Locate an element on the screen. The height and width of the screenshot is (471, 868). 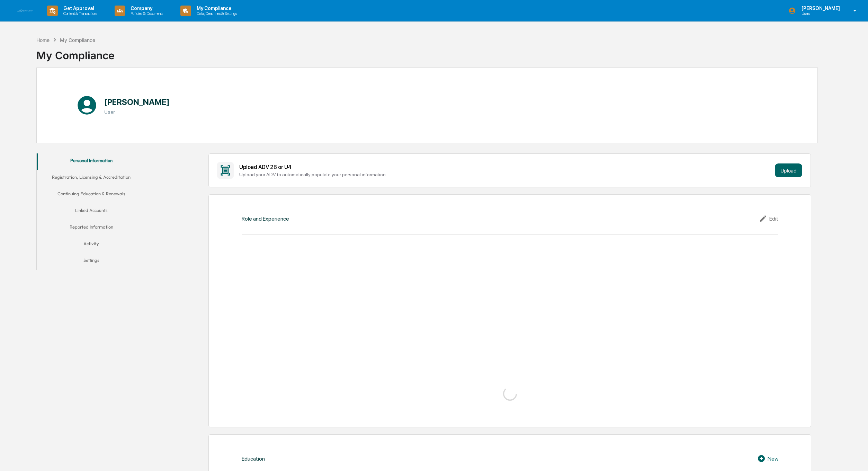
button: Settings is located at coordinates (91, 261).